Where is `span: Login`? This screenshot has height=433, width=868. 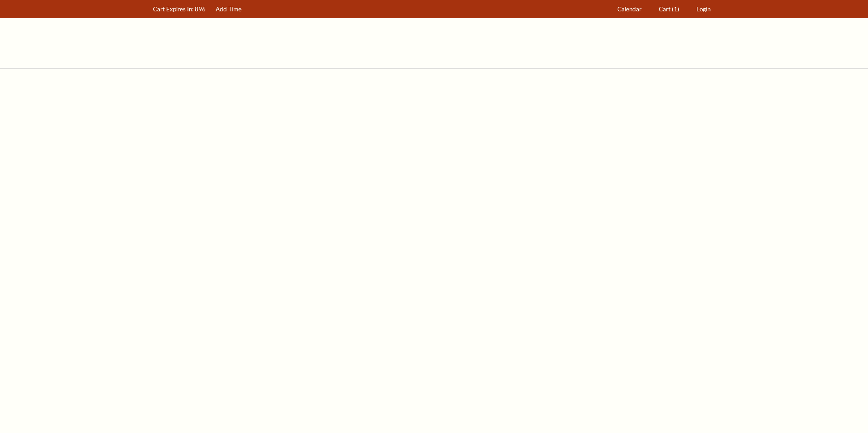 span: Login is located at coordinates (703, 9).